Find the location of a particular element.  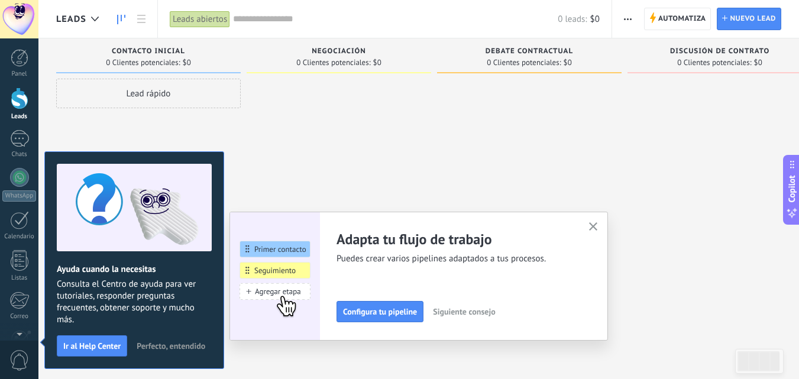

span: Perfecto, entendido is located at coordinates (171, 346).